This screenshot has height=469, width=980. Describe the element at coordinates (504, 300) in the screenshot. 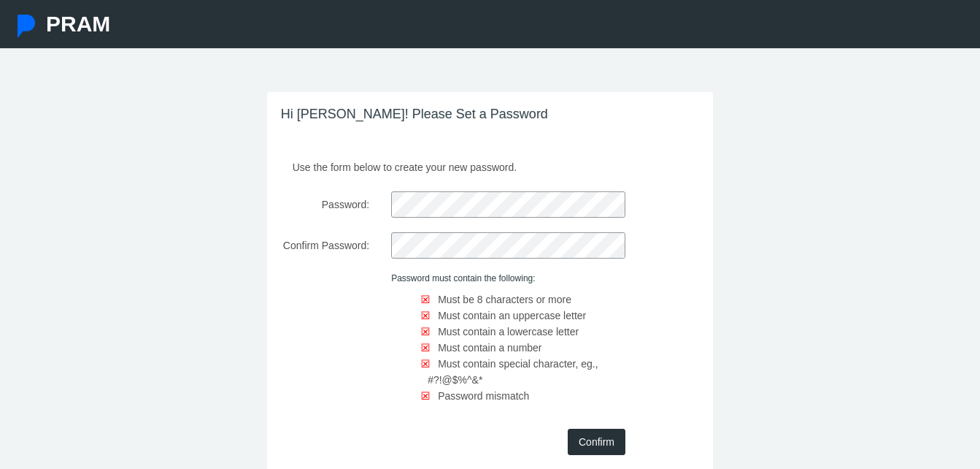

I see `span: Must be 8 characters or more` at that location.